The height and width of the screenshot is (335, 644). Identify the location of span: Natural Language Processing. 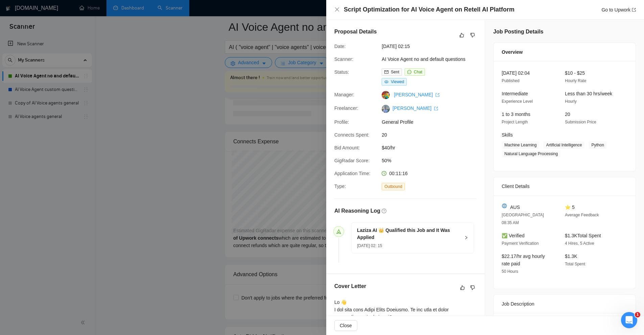
(531, 154).